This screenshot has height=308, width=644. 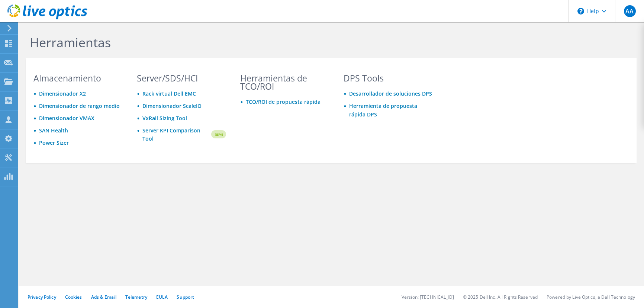 What do you see at coordinates (591, 297) in the screenshot?
I see `li: Powered by Live Optics, a Dell Technology` at bounding box center [591, 297].